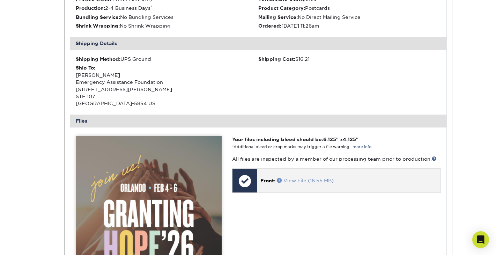  What do you see at coordinates (167, 26) in the screenshot?
I see `li: No Shrink Wrapping` at bounding box center [167, 26].